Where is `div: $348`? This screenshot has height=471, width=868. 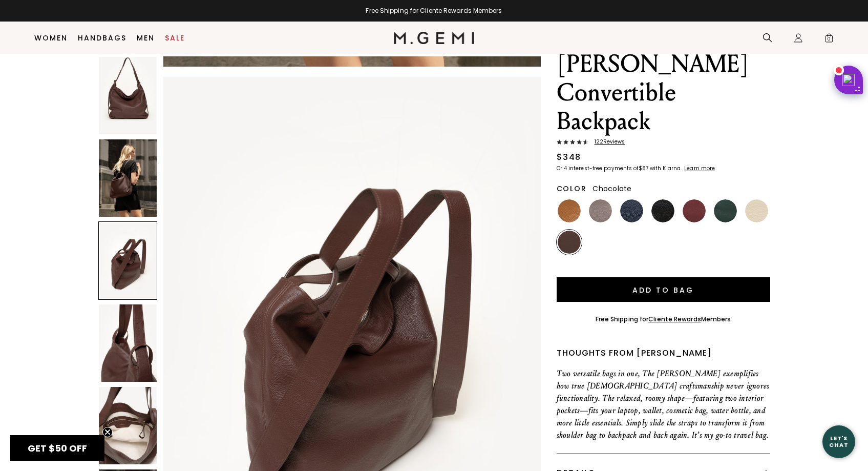 div: $348 is located at coordinates (569, 157).